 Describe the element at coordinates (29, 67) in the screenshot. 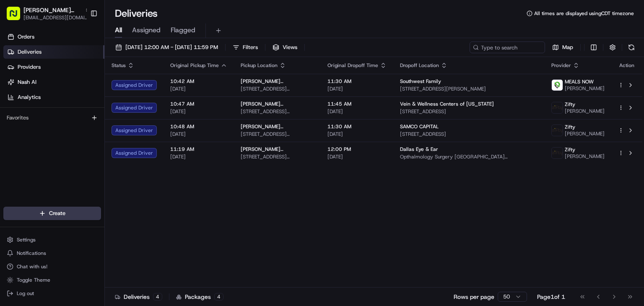

I see `span: Providers` at that location.